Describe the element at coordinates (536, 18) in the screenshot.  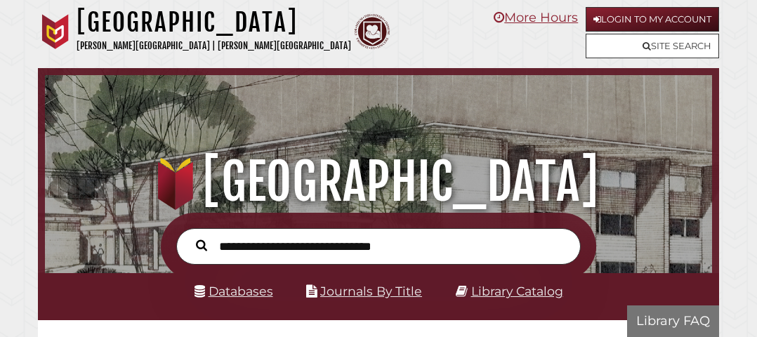
I see `a: More Hours` at that location.